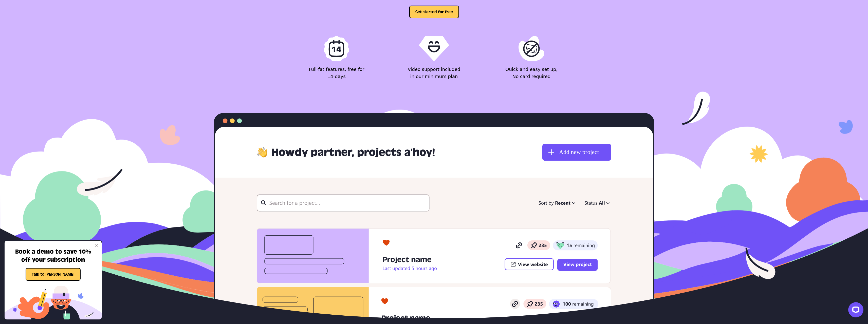  What do you see at coordinates (434, 12) in the screenshot?
I see `button: Get started for free` at bounding box center [434, 12].